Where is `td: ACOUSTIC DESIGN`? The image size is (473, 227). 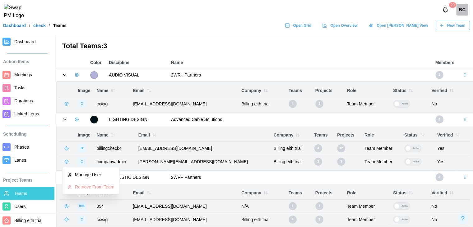 td: ACOUSTIC DESIGN is located at coordinates (137, 177).